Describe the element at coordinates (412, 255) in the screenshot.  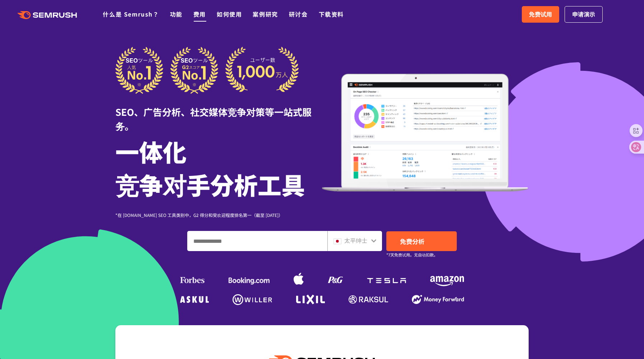
I see `font: *7天免费试用。无自动扣款。` at that location.